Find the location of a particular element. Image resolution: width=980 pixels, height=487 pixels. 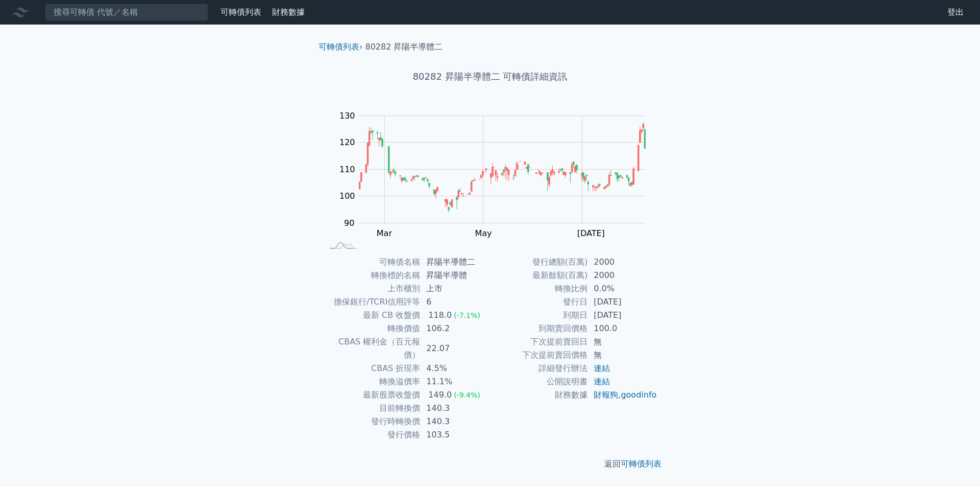

td: 22.07 is located at coordinates (455, 348).